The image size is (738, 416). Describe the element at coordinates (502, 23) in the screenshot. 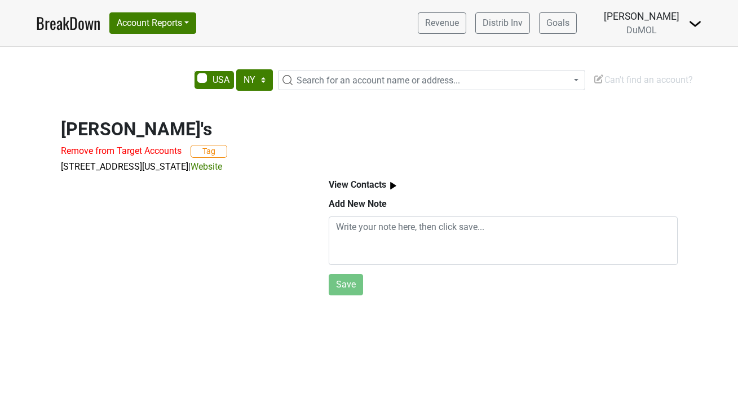

I see `a: Distrib Inv` at that location.